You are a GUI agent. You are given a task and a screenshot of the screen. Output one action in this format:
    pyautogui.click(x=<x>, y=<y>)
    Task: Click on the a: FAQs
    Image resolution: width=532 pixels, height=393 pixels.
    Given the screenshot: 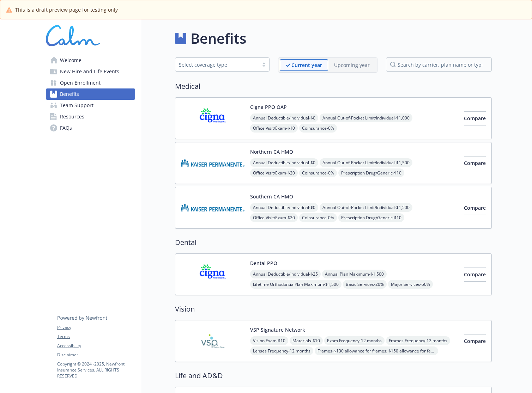 What is the action you would take?
    pyautogui.click(x=90, y=128)
    